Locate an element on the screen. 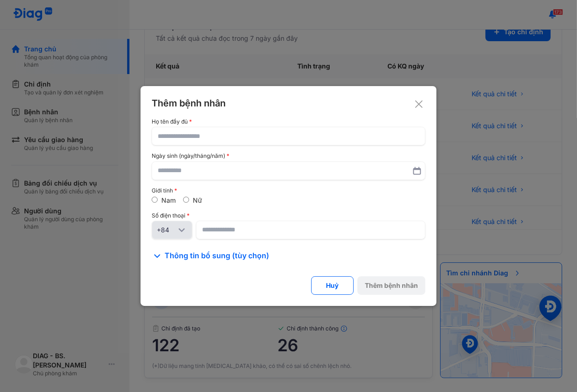 This screenshot has width=577, height=392. button: Huỷ is located at coordinates (333, 286).